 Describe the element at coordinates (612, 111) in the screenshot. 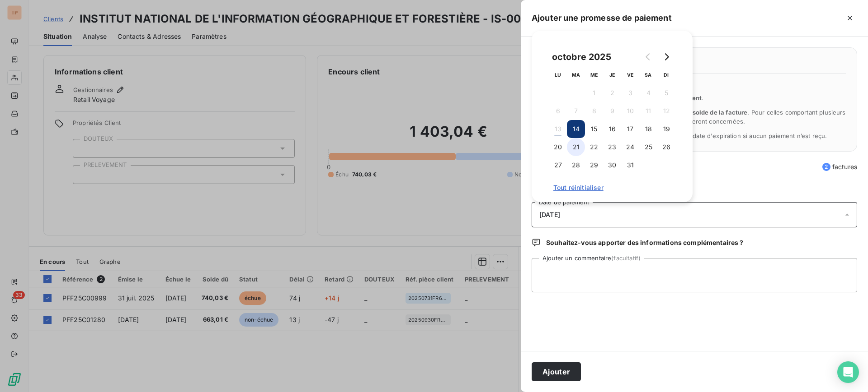

I see `button: 9` at that location.